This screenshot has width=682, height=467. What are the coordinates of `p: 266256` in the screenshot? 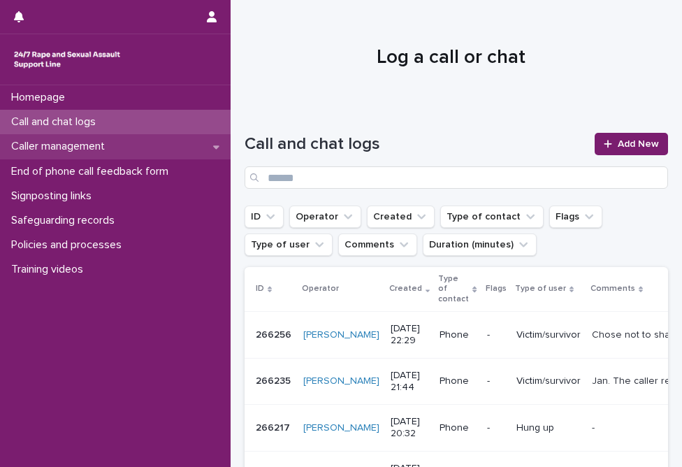 It's located at (275, 333).